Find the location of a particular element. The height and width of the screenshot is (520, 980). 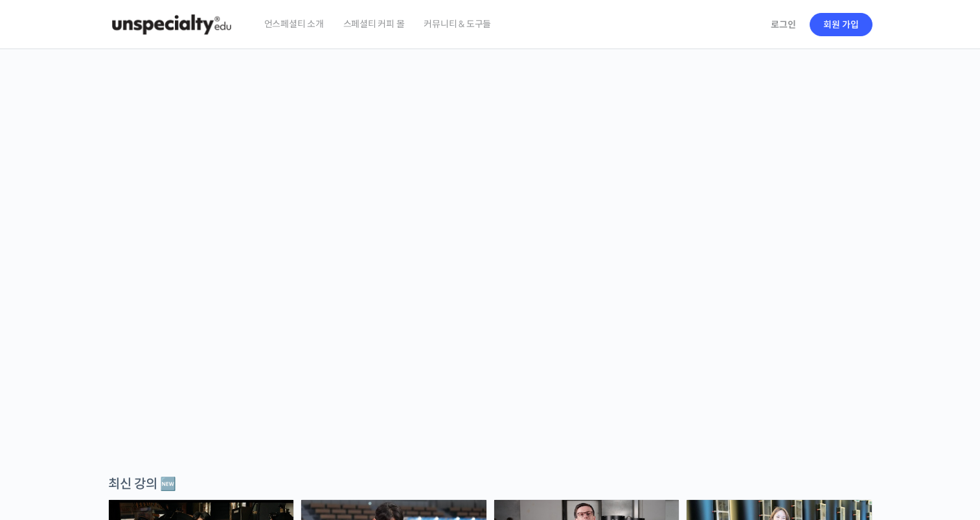

p: 시간과 장소에 구애받지 않고, 검증된 커리큘럼으로 is located at coordinates (490, 278).